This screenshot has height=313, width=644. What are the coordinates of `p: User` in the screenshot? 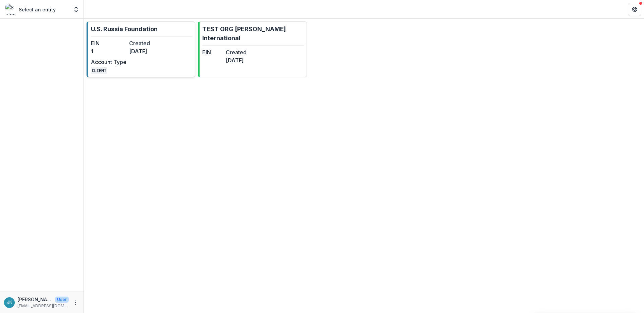 It's located at (62, 299).